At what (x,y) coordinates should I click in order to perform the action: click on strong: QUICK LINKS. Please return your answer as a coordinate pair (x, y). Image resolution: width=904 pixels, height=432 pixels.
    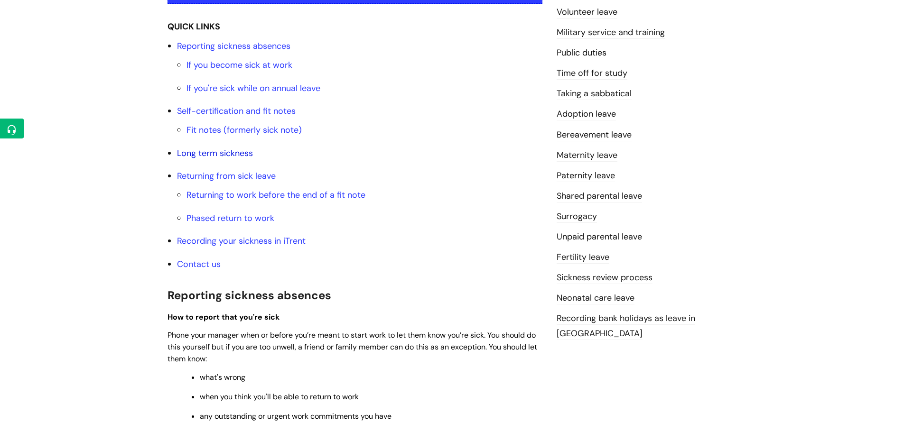
    Looking at the image, I should click on (194, 27).